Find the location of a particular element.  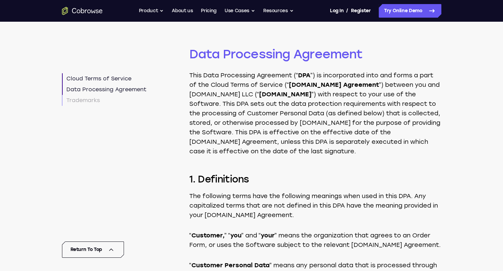

strong: you is located at coordinates (236, 235).